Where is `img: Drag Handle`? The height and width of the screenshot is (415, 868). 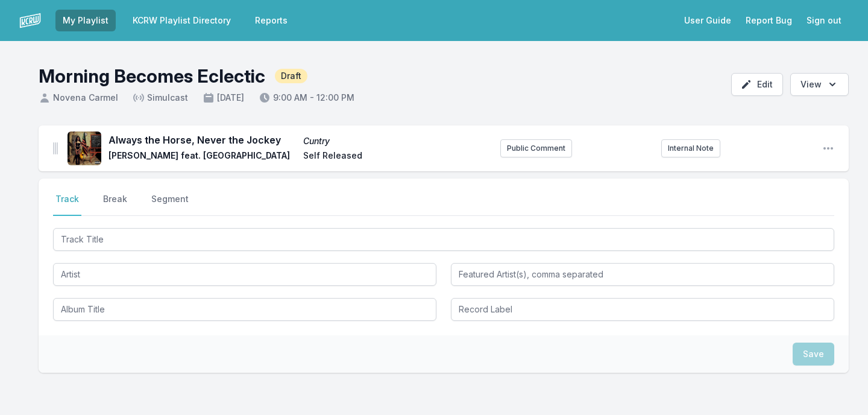 img: Drag Handle is located at coordinates (55, 148).